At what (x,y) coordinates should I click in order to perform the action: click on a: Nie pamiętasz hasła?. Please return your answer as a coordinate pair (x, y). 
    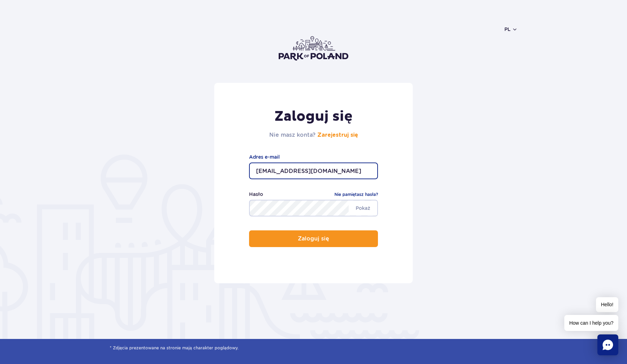
    Looking at the image, I should click on (356, 195).